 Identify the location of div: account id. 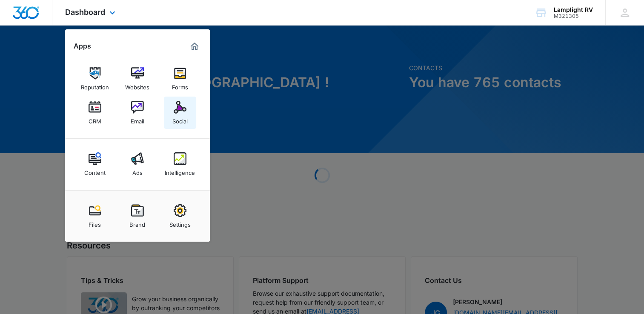
(573, 16).